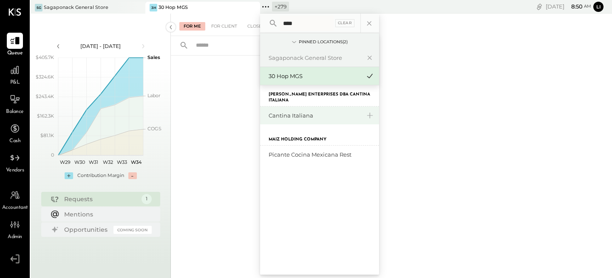  What do you see at coordinates (87, 230) in the screenshot?
I see `div: Opportunities` at bounding box center [87, 230].